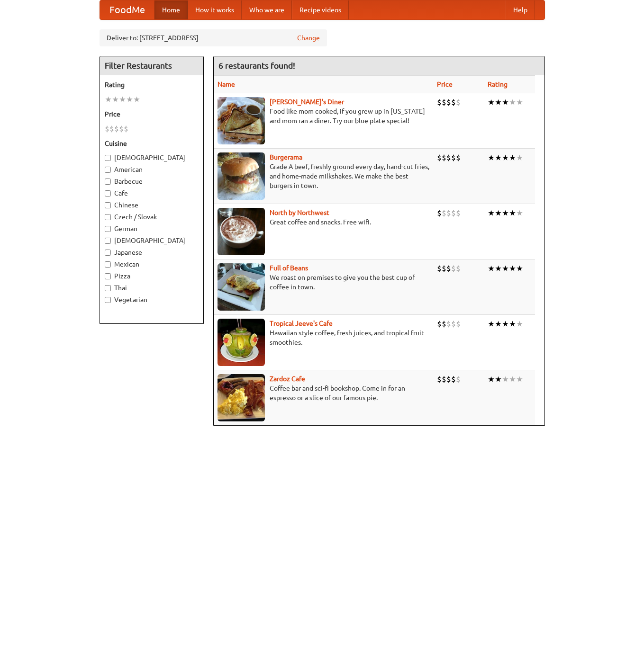 The image size is (644, 670). I want to click on b: Burgerama, so click(286, 157).